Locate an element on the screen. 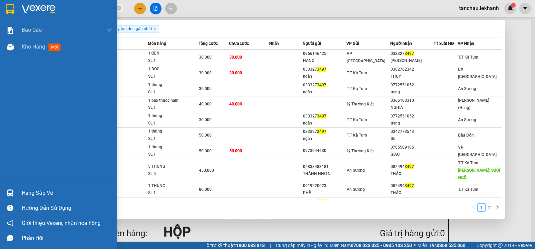 The image size is (535, 249). div: 0918149492 is located at coordinates (412, 201).